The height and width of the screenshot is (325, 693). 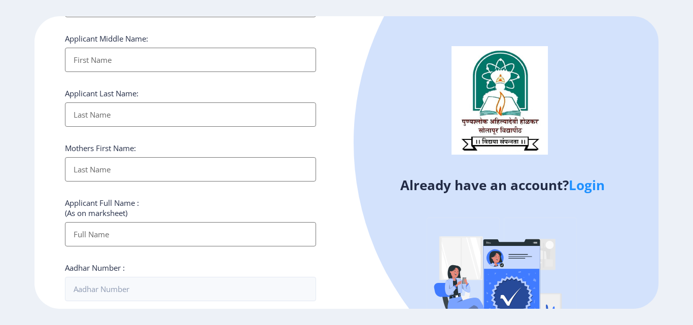 I want to click on label: Applicant Last Name:, so click(x=101, y=93).